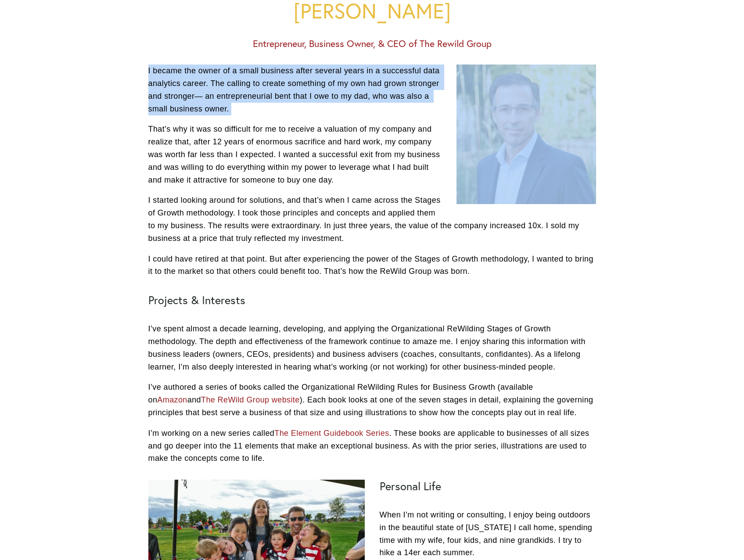  What do you see at coordinates (372, 265) in the screenshot?
I see `p: I could have retired at that point. But after experiencing the power of the Stages of Growth meth...` at bounding box center [372, 265].